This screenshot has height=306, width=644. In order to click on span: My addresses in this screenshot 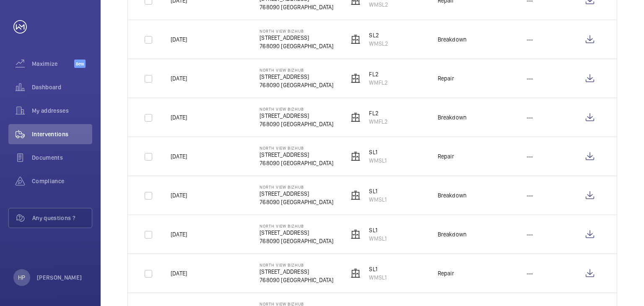, I will do `click(62, 111)`.